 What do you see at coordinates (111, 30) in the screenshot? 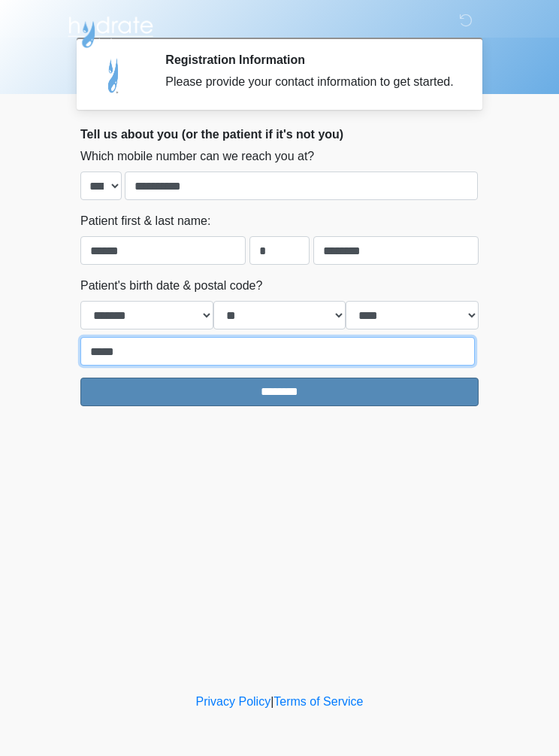
I see `img: Hydrate IV Bar - Flagstaff Logo` at bounding box center [111, 30].